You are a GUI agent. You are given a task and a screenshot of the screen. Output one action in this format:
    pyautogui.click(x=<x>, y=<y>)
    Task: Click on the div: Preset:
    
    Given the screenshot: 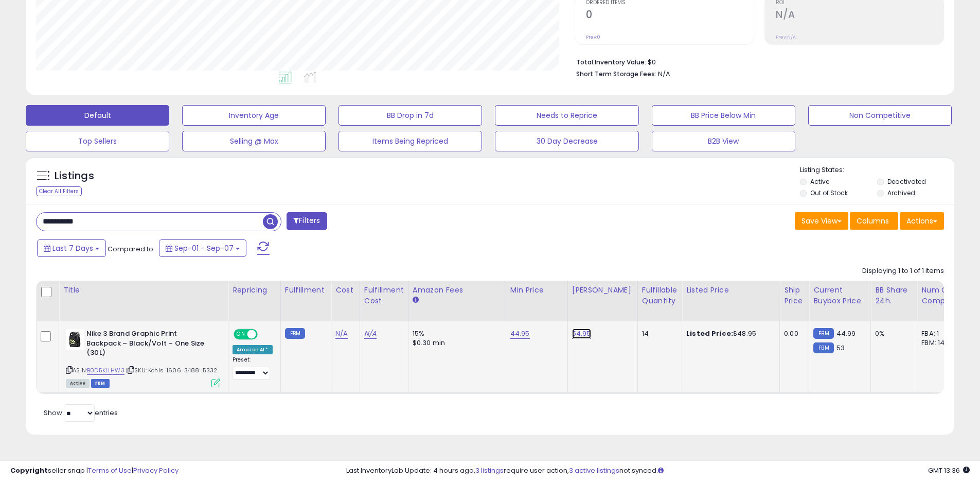 What is the action you would take?
    pyautogui.click(x=252, y=368)
    